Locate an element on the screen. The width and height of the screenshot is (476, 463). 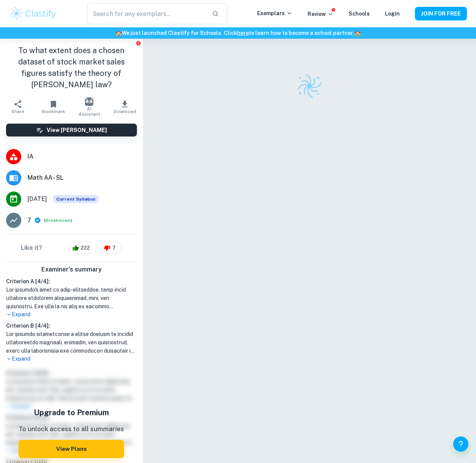
h1: To what extent does a chosen dataset of stock market sales figures satisfy the theory of [PERSON_... is located at coordinates (71, 68).